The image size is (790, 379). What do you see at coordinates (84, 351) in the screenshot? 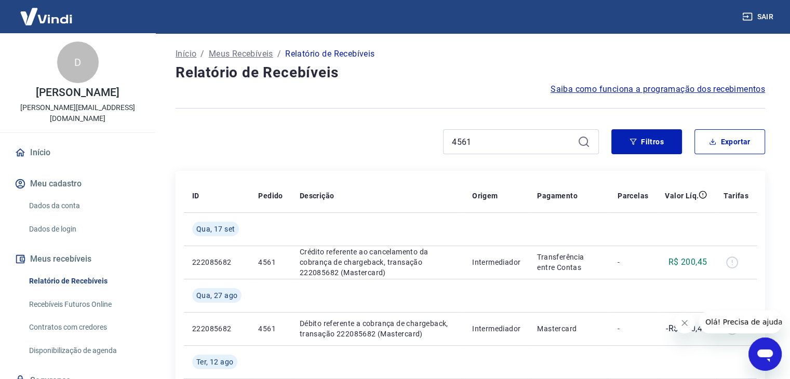
I see `a: Disponibilização de agenda` at bounding box center [84, 351].